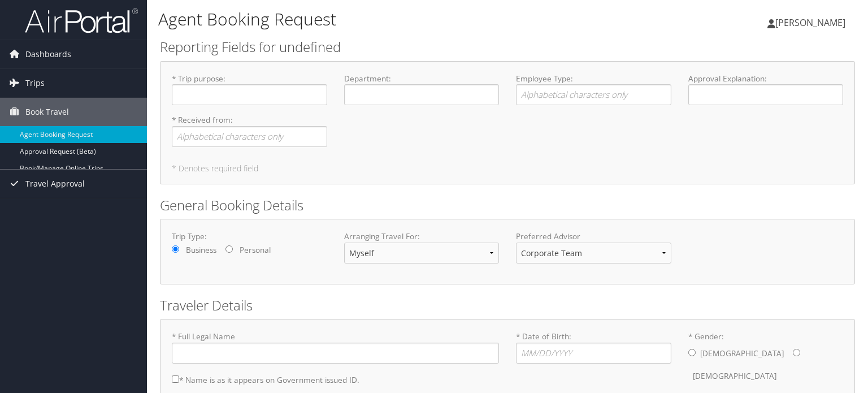 The image size is (868, 393). Describe the element at coordinates (594, 236) in the screenshot. I see `label: Preferred Advisor` at that location.